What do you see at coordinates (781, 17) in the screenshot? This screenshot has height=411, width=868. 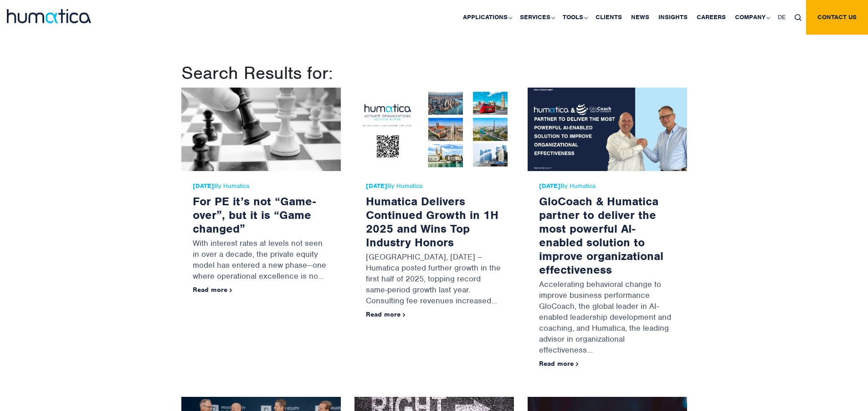 I see `span: DE` at bounding box center [781, 17].